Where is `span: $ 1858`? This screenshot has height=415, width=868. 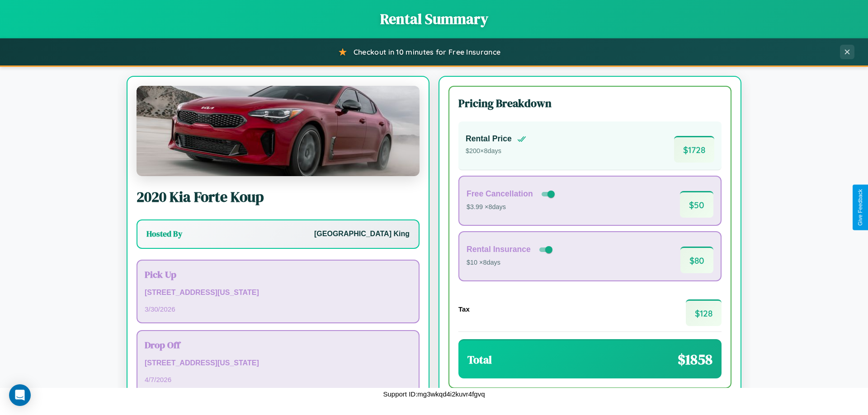
span: $ 1858 is located at coordinates (695, 359).